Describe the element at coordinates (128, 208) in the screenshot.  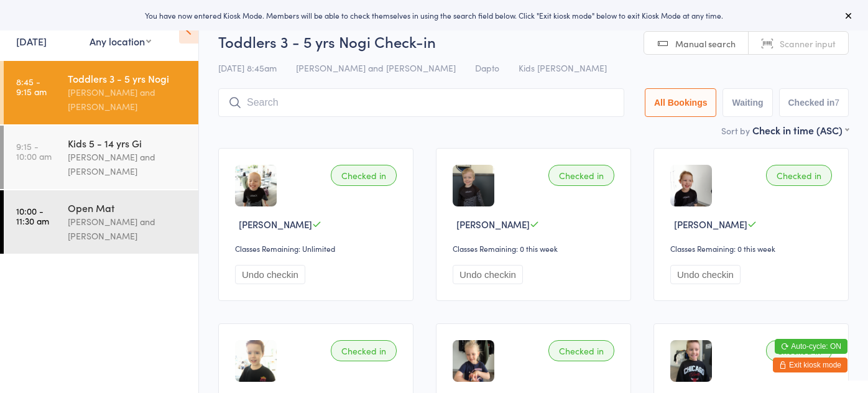
I see `div: Open Mat` at that location.